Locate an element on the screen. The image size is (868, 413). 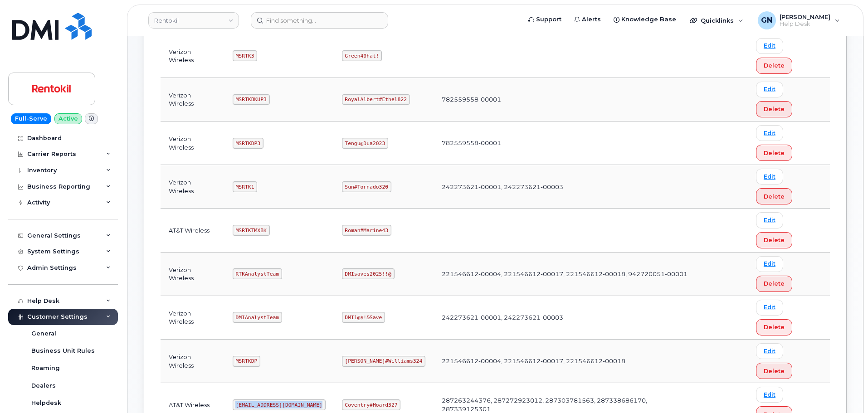
div: Geoffrey Newport is located at coordinates (798, 21).